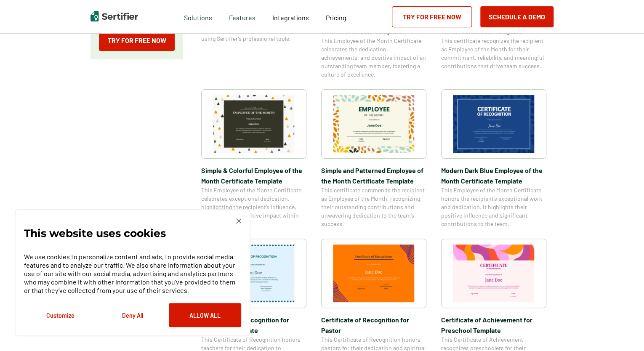 The width and height of the screenshot is (644, 351). Describe the element at coordinates (374, 58) in the screenshot. I see `span: This Employee of the Month Certificate celebrates the dedication, achievements, and positive impa...` at that location.